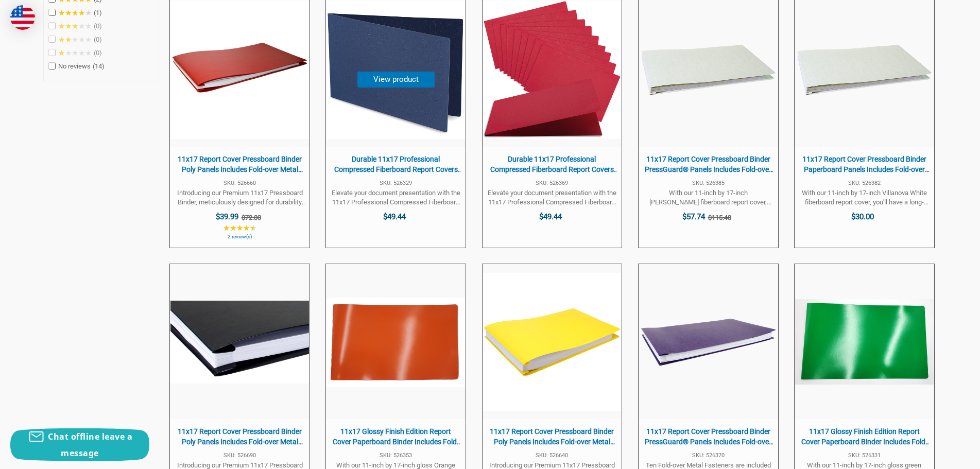  What do you see at coordinates (98, 66) in the screenshot?
I see `span: 14` at bounding box center [98, 66].